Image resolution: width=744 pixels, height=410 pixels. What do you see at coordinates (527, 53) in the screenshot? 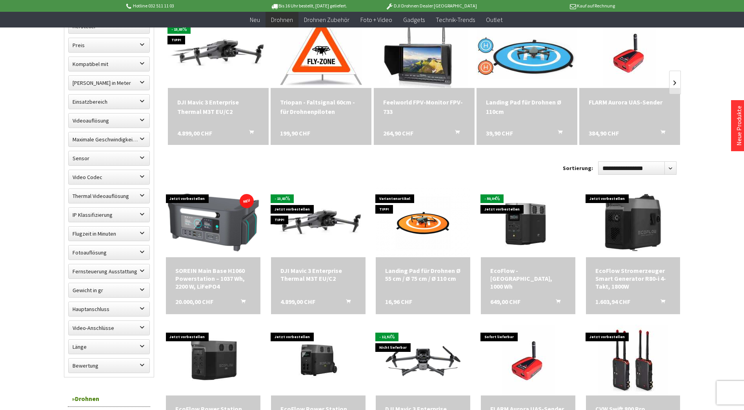
I see `img: Landing Pad für Drohnen Ø 110cm` at bounding box center [527, 53].